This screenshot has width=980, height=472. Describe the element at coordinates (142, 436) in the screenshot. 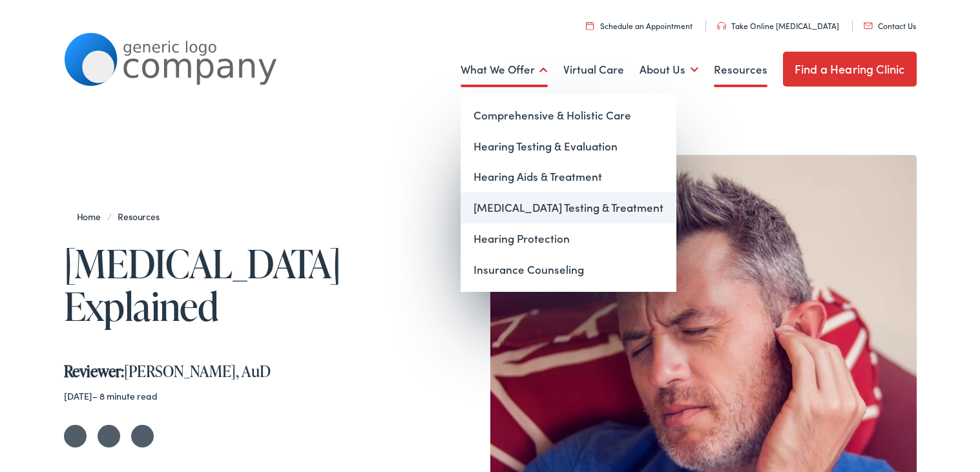

I see `a: Share on LinkedIn` at that location.